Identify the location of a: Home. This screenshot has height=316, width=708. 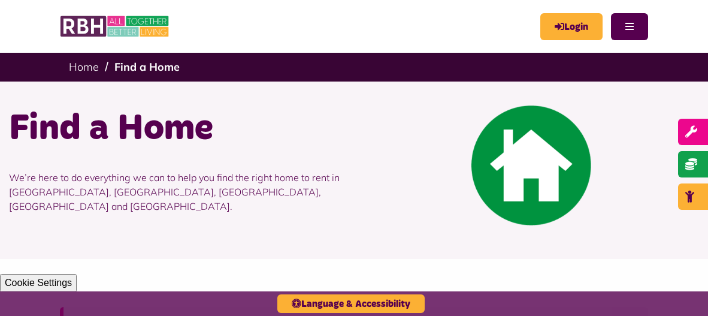
(84, 67).